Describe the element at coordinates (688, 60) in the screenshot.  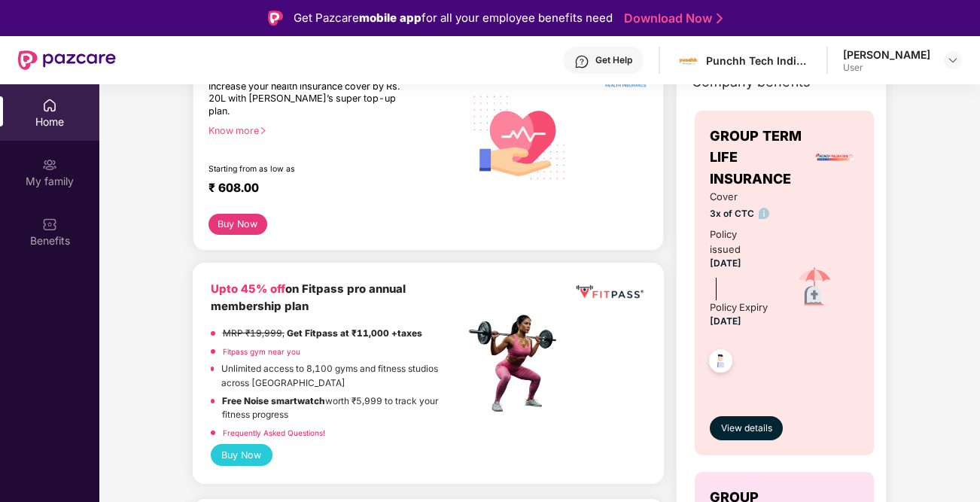
I see `img: images.jpg` at that location.